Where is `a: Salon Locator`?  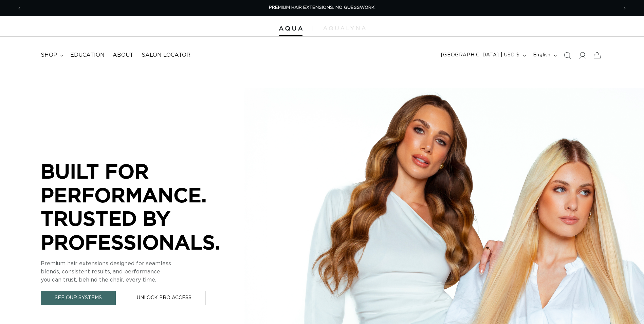 a: Salon Locator is located at coordinates (166, 55).